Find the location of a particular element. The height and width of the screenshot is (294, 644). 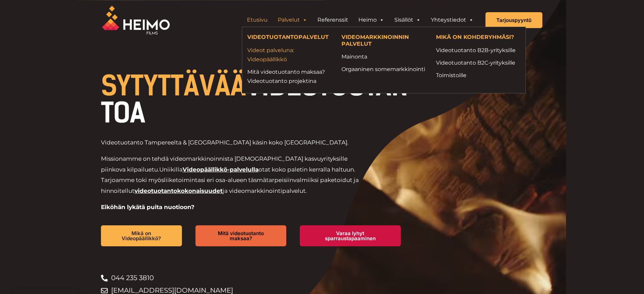

a: Mikä on Videopäällikkö? is located at coordinates (141, 236).